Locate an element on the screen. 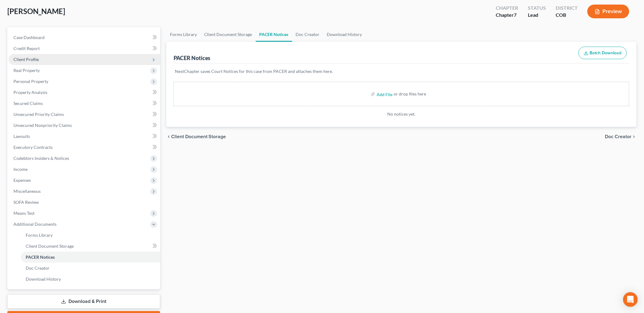 This screenshot has height=313, width=644. span: Forms Library is located at coordinates (39, 235).